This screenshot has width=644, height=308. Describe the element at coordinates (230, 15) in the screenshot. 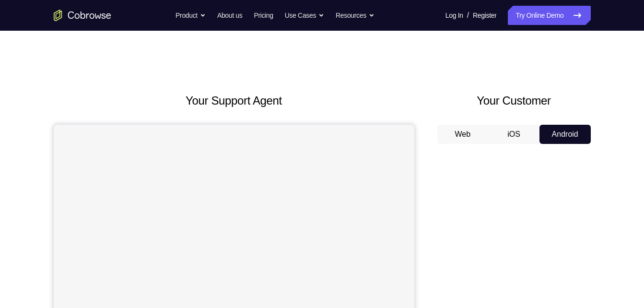

I see `a: About us` at that location.